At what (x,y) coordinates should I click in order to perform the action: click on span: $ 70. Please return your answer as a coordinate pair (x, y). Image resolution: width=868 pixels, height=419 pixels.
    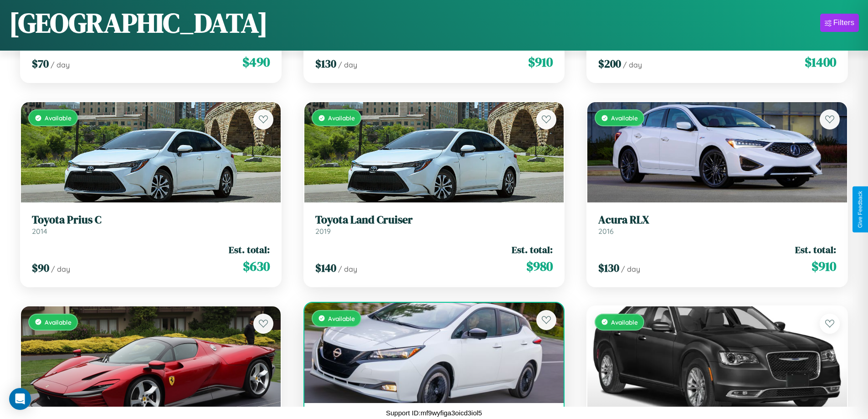
    Looking at the image, I should click on (40, 64).